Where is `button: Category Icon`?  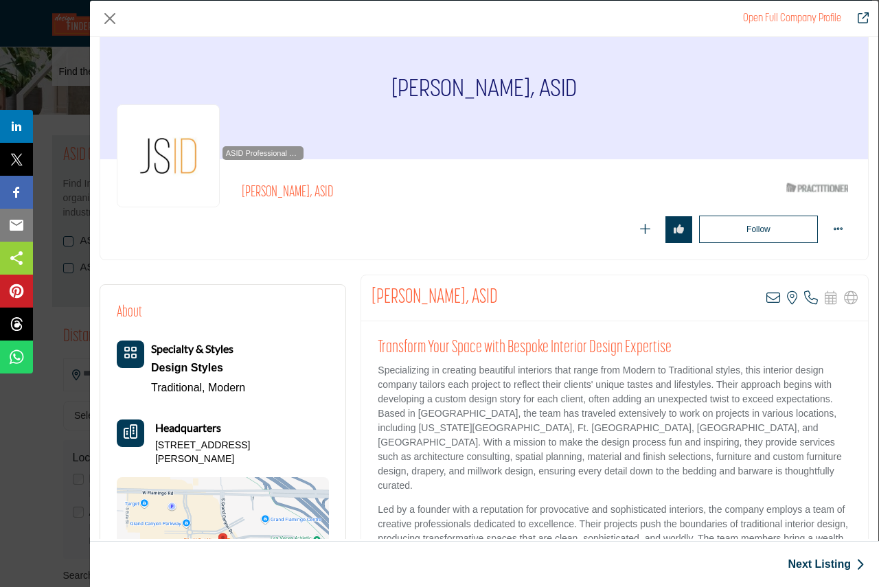 button: Category Icon is located at coordinates (130, 354).